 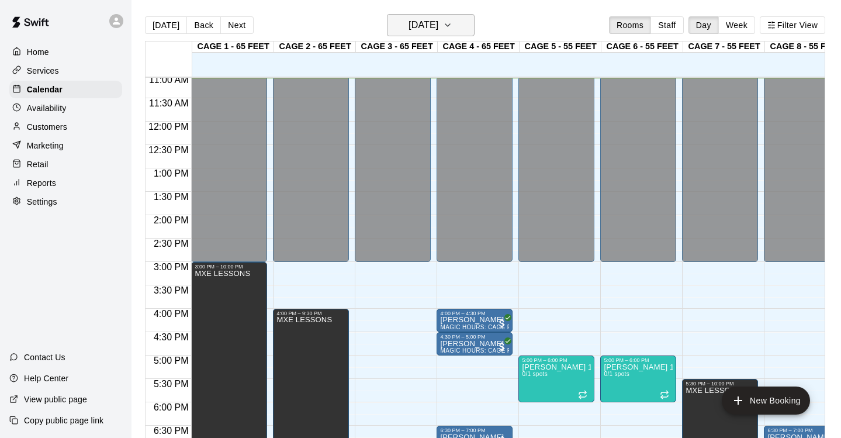 I want to click on p: Settings, so click(x=42, y=202).